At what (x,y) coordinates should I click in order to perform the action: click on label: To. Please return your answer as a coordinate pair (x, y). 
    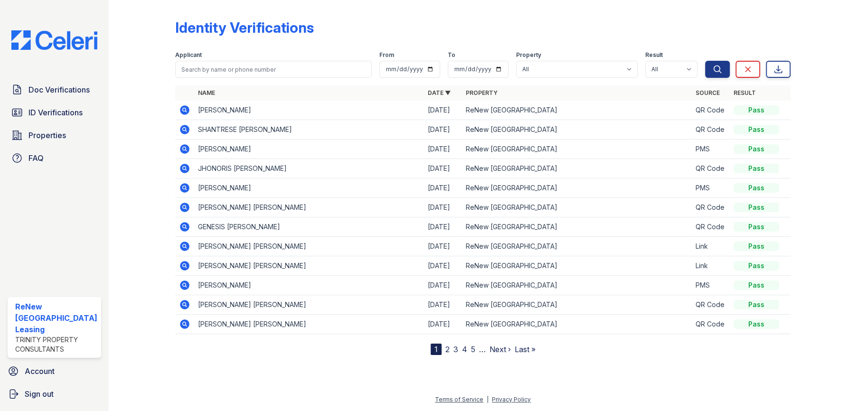
    Looking at the image, I should click on (452, 55).